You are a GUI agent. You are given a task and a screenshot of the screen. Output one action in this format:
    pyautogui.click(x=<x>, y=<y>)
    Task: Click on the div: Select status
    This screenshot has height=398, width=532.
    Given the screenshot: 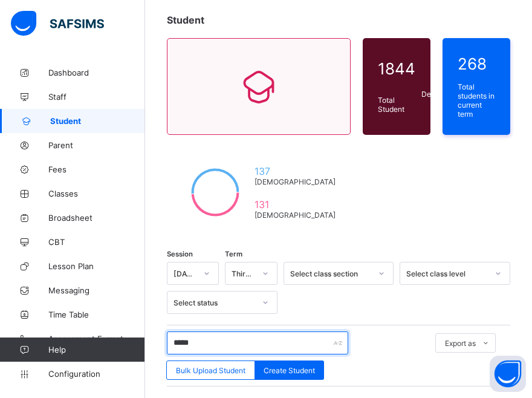 What is the action you would take?
    pyautogui.click(x=214, y=303)
    